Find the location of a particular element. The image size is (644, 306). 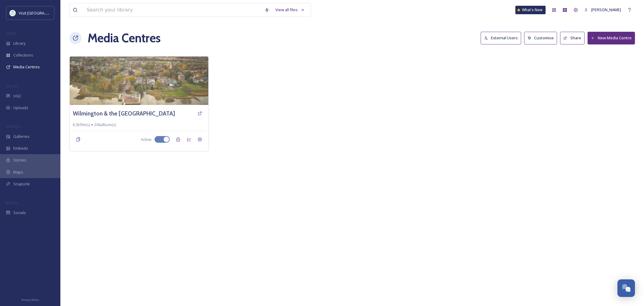

span: Privacy Policy is located at coordinates (30, 300).